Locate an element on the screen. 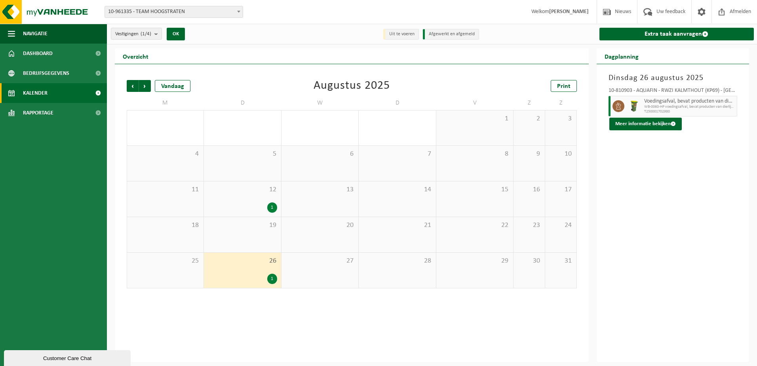  span: 12 is located at coordinates (242, 190).